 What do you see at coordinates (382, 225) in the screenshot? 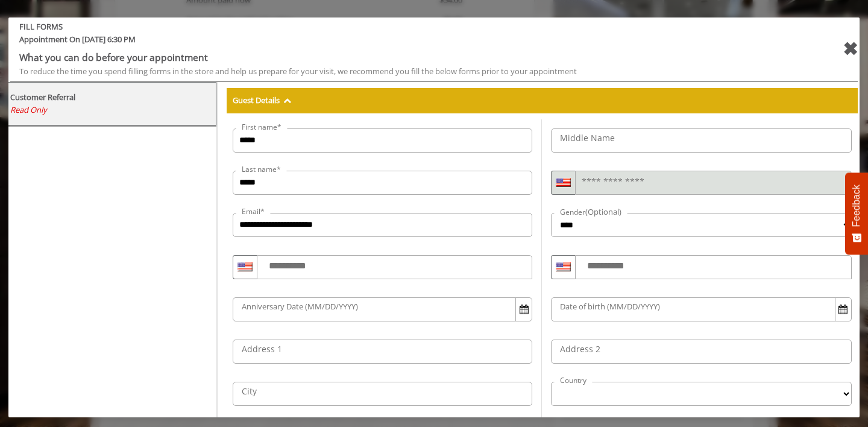
I see `input: Email` at bounding box center [382, 225].